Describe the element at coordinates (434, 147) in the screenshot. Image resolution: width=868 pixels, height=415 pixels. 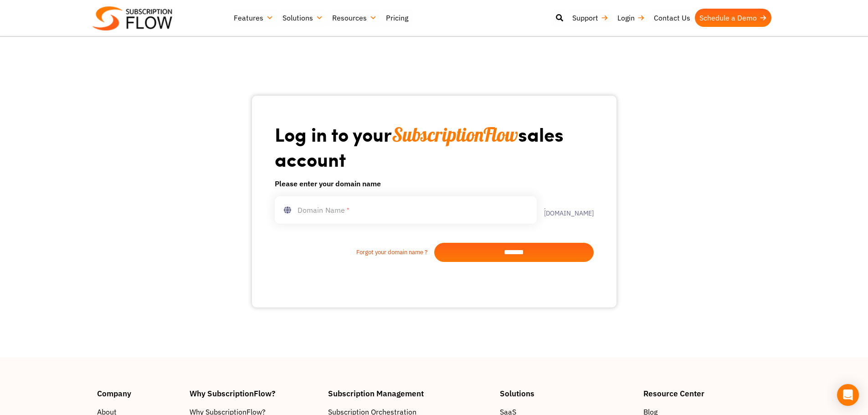
I see `h1: Log in to your sales account` at that location.